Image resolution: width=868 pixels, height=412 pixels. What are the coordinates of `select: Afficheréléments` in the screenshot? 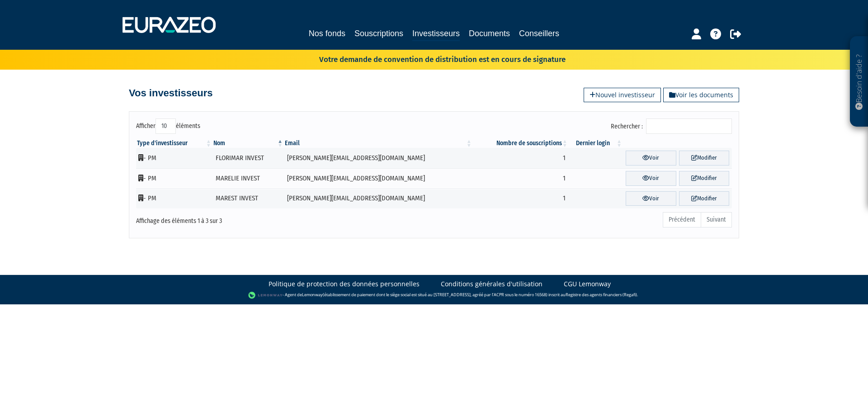 It's located at (166, 126).